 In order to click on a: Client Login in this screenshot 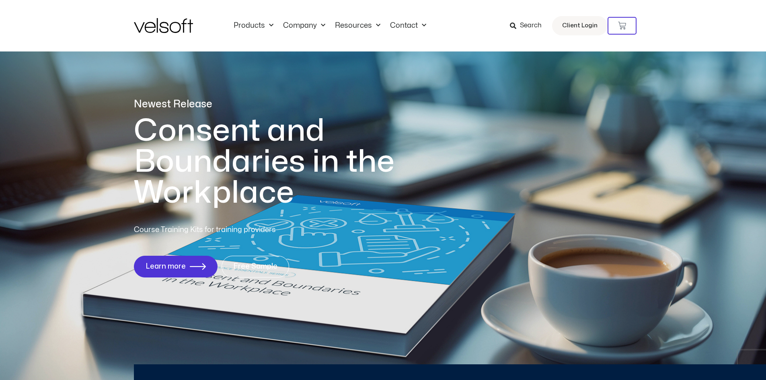, I will do `click(580, 26)`.